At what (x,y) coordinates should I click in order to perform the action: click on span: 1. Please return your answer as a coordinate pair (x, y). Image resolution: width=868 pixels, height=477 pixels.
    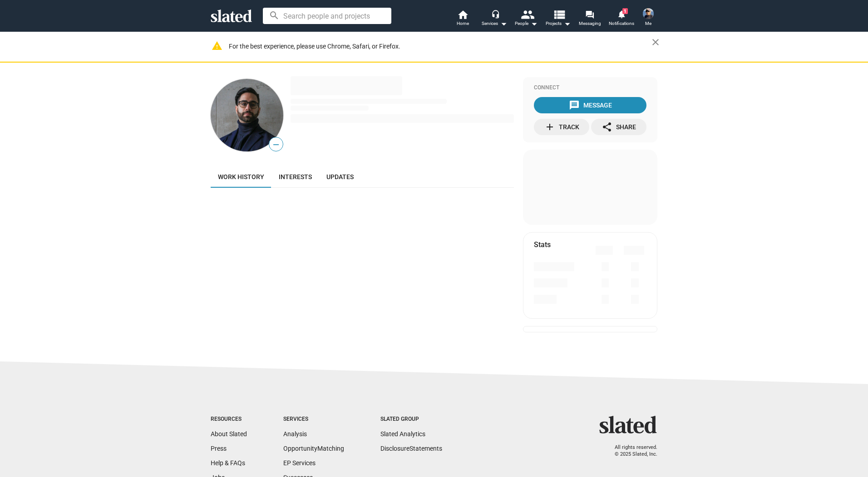
    Looking at the image, I should click on (625, 11).